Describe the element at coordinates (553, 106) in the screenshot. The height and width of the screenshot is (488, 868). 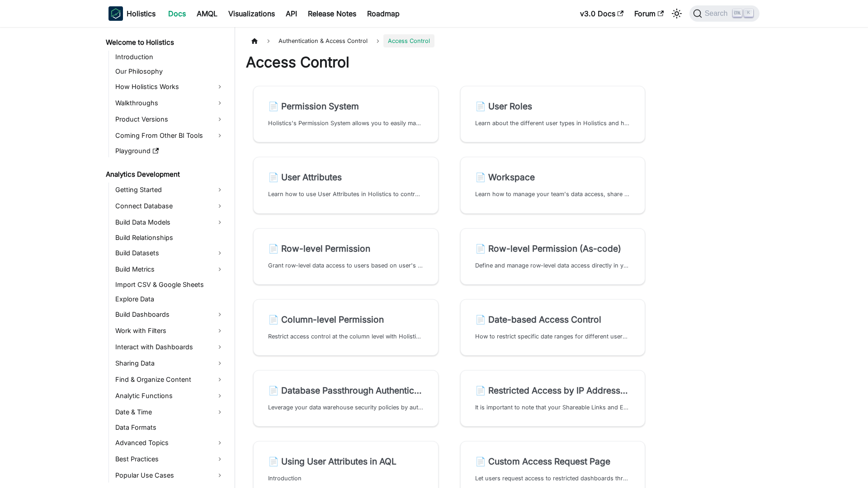
I see `h2: User Roles` at that location.